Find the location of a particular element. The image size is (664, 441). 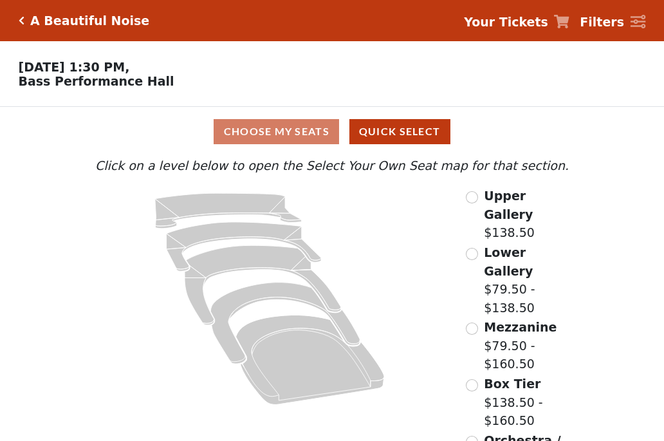

label: $79.50 - $138.50 is located at coordinates (528, 280).